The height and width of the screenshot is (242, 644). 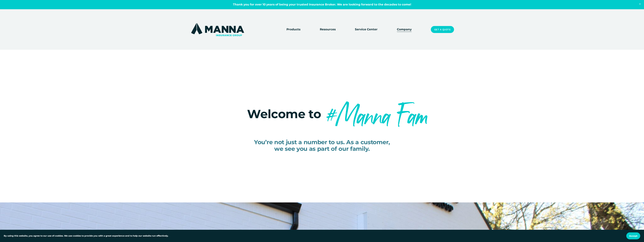 I want to click on span: Products, so click(x=293, y=29).